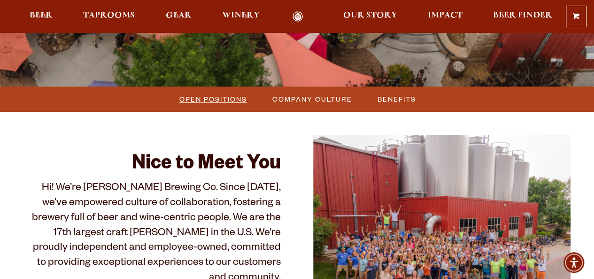 This screenshot has height=279, width=594. I want to click on a: Odell Home, so click(298, 16).